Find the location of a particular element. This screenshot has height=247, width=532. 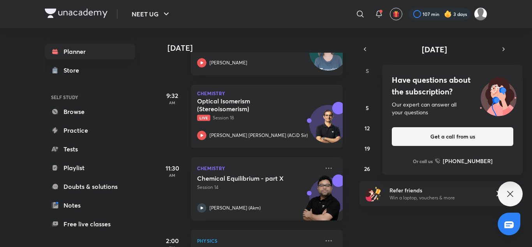

button: October 5, 2025 is located at coordinates (367, 107).